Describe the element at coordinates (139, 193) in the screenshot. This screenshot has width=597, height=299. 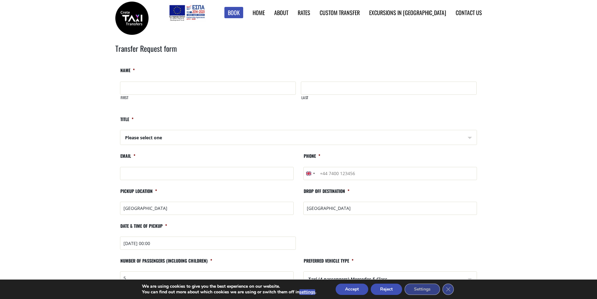
I see `label: Pickup location` at that location.